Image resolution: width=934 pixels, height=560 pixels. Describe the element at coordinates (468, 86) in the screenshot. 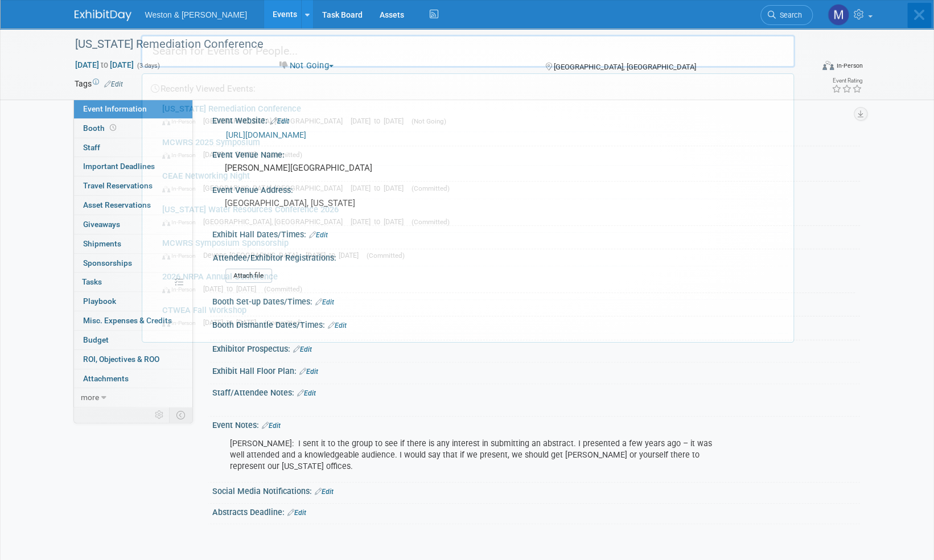

I see `div: Recently Viewed Events:` at that location.